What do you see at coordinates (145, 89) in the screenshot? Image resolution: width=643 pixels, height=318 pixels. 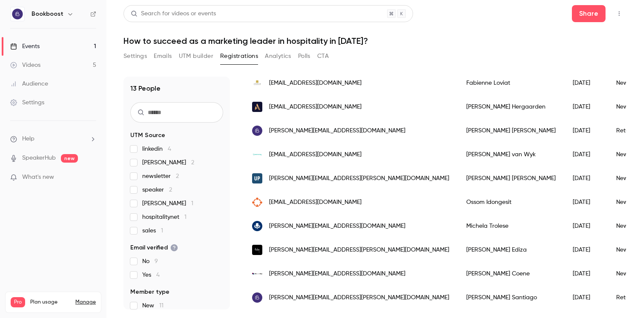 I see `h1: 13 People` at bounding box center [145, 89].